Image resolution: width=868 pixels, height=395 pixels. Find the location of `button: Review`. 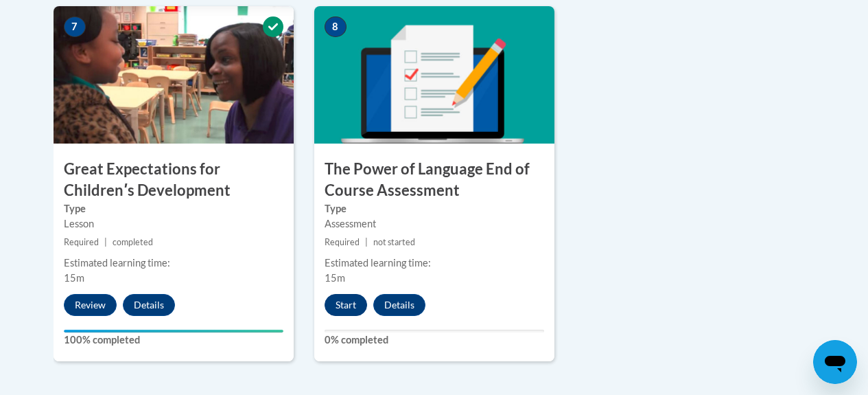

button: Review is located at coordinates (90, 305).